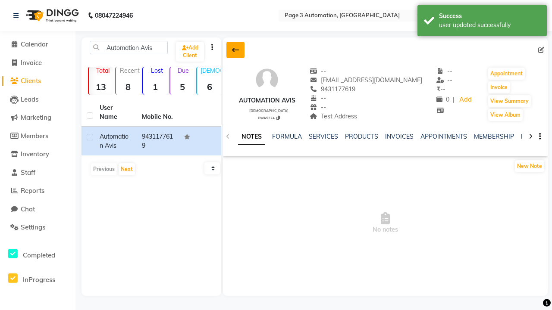 This screenshot has height=310, width=552. Describe the element at coordinates (128, 87) in the screenshot. I see `strong: 8` at that location.